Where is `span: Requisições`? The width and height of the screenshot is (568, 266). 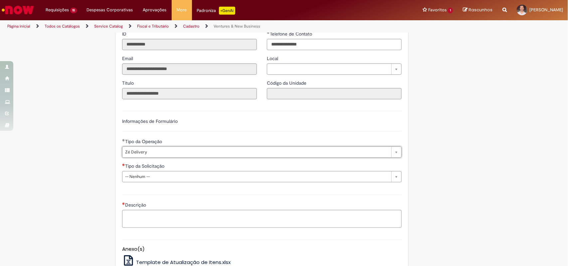 span: Requisições is located at coordinates (57, 10).